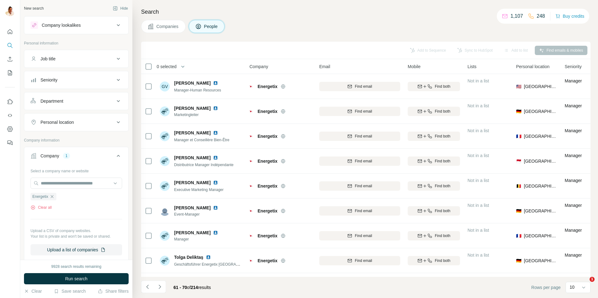 The image size is (598, 298). What do you see at coordinates (66, 156) in the screenshot?
I see `div: 1` at bounding box center [66, 156].